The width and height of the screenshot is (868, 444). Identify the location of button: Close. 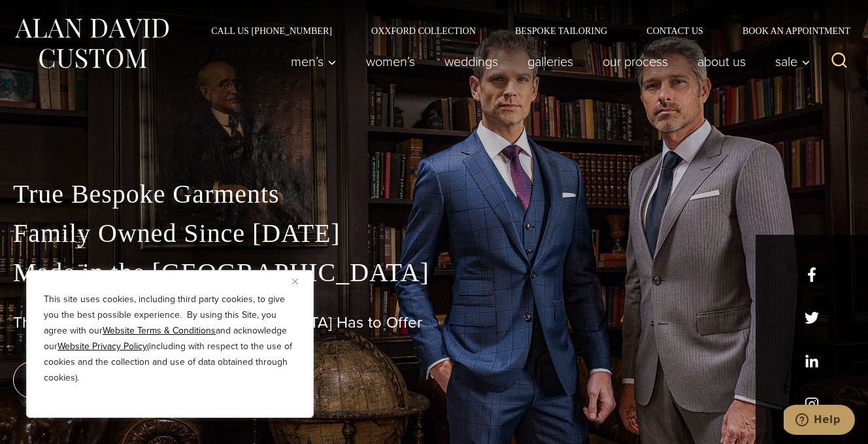
(300, 281).